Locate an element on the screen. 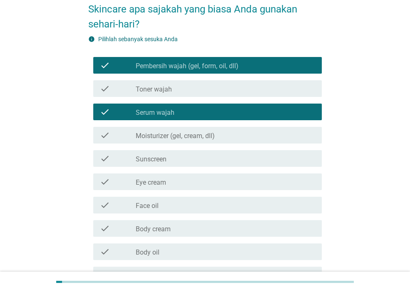 The image size is (410, 292). label: Body oil is located at coordinates (147, 252).